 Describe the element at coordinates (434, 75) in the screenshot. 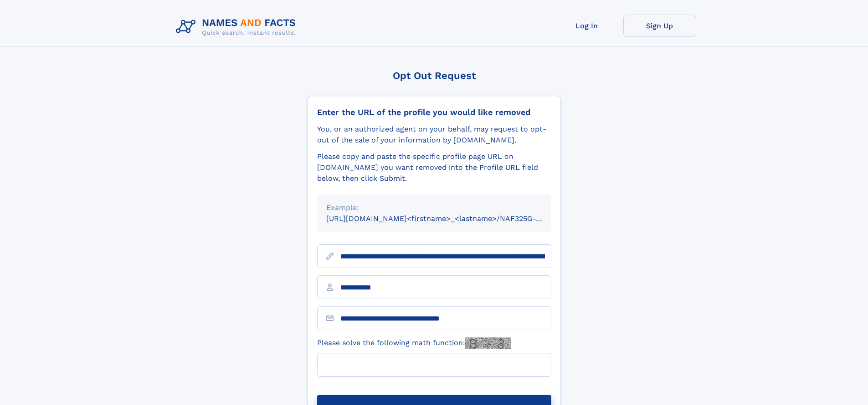

I see `div: Opt Out Request` at that location.